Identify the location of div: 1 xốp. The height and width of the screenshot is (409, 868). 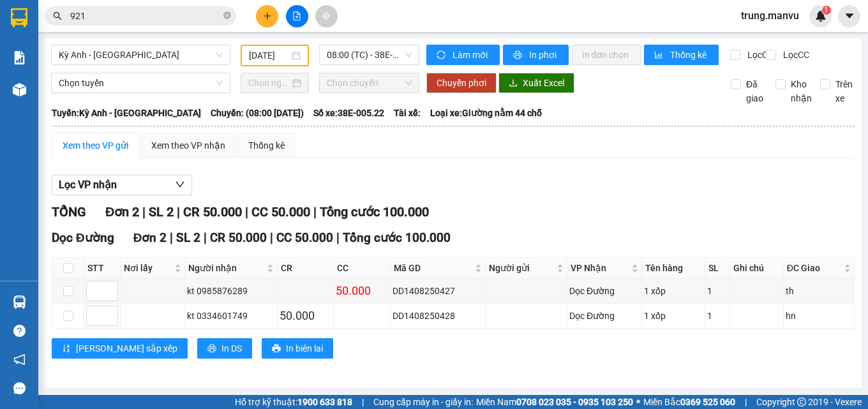
(673, 291).